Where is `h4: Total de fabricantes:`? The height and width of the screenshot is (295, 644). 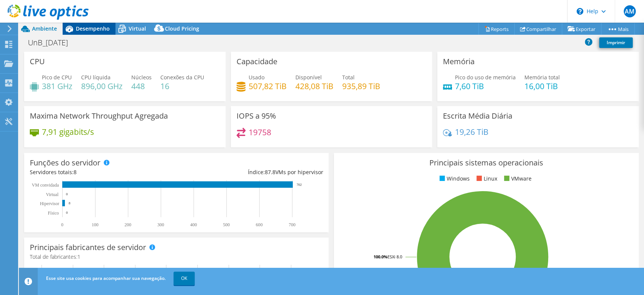 h4: Total de fabricantes: is located at coordinates (176, 257).